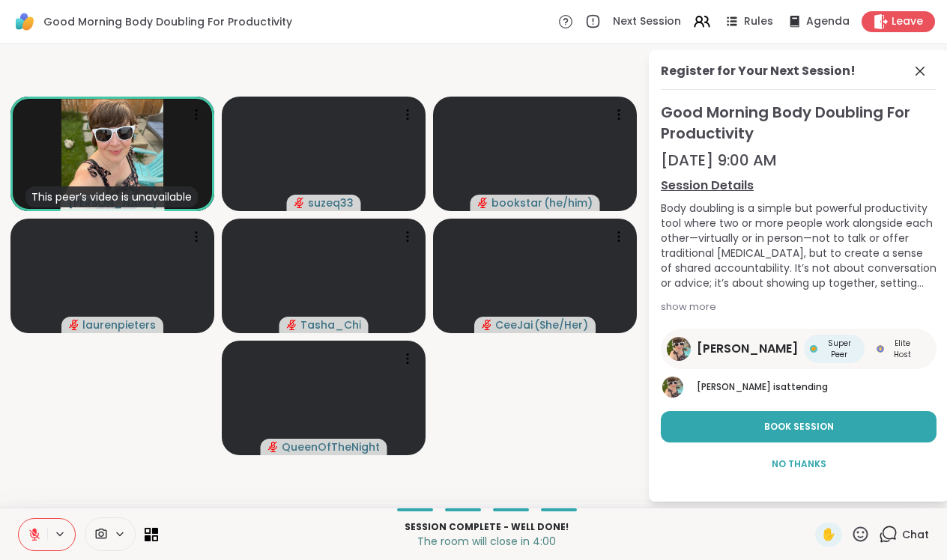 The width and height of the screenshot is (947, 560). What do you see at coordinates (799, 185) in the screenshot?
I see `a: Session Details` at bounding box center [799, 185].